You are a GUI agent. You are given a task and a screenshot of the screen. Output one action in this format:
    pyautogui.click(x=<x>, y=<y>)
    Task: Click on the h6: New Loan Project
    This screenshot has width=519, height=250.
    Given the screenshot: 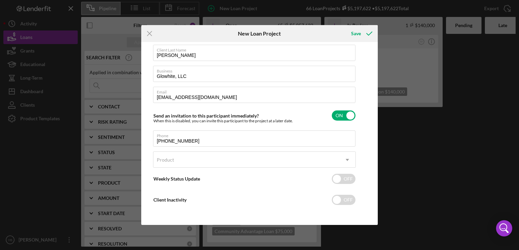 What is the action you would take?
    pyautogui.click(x=259, y=33)
    